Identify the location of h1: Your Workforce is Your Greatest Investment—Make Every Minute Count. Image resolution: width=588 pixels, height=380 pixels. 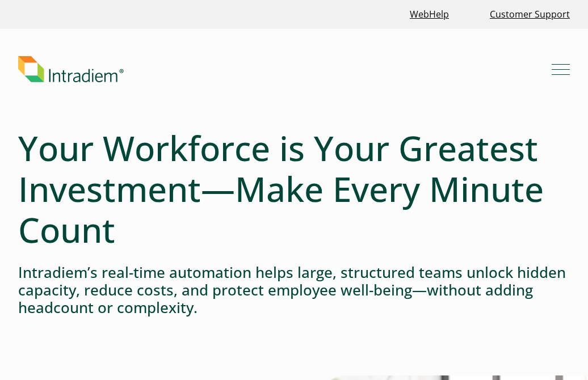
(294, 189).